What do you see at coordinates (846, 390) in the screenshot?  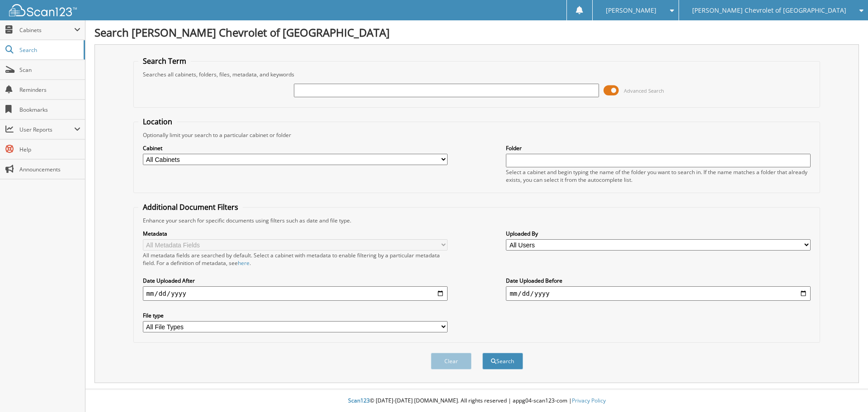 I see `div: Chat Widget` at bounding box center [846, 390].